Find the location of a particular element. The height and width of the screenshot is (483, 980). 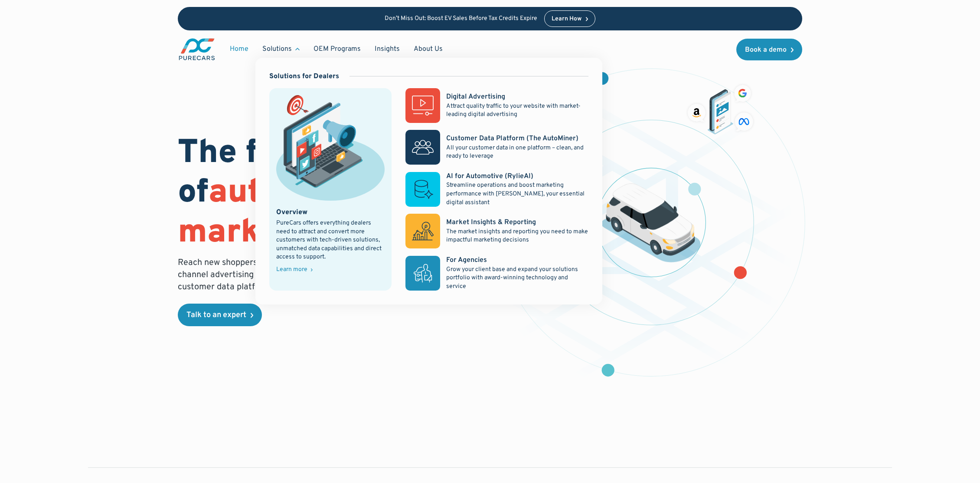

a: Talk to an expert is located at coordinates (220, 315).